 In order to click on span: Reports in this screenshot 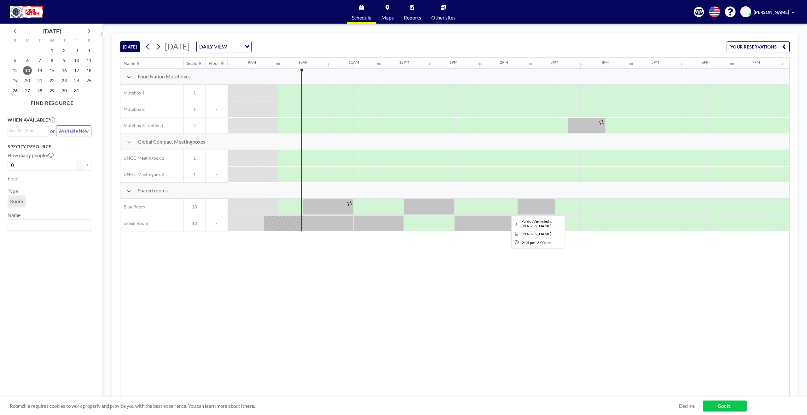, I will do `click(412, 18)`.